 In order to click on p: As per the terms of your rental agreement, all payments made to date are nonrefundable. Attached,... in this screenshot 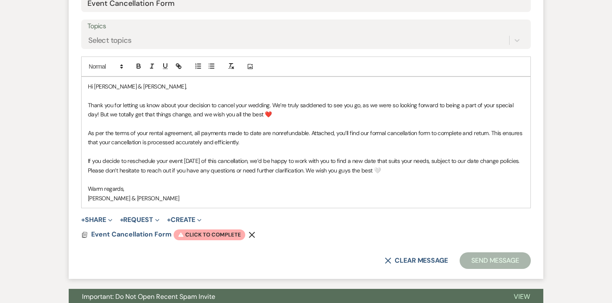, I will do `click(306, 138)`.